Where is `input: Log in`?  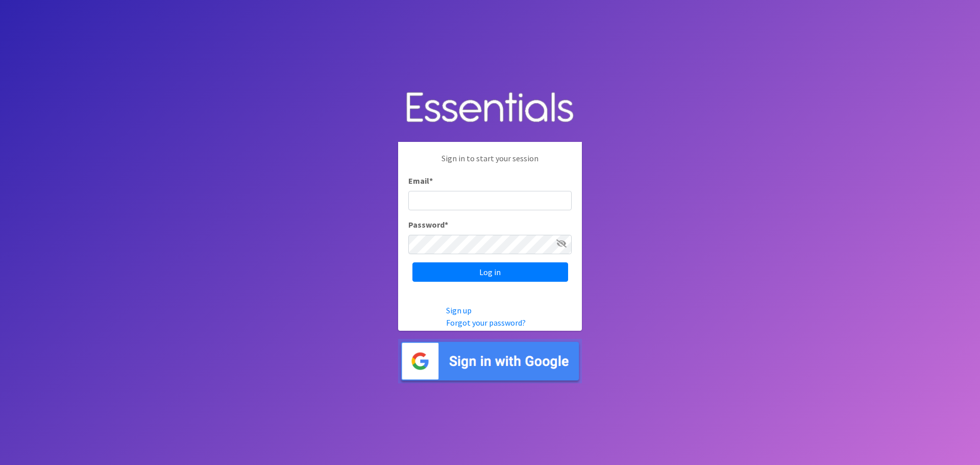
input: Log in is located at coordinates (490, 272).